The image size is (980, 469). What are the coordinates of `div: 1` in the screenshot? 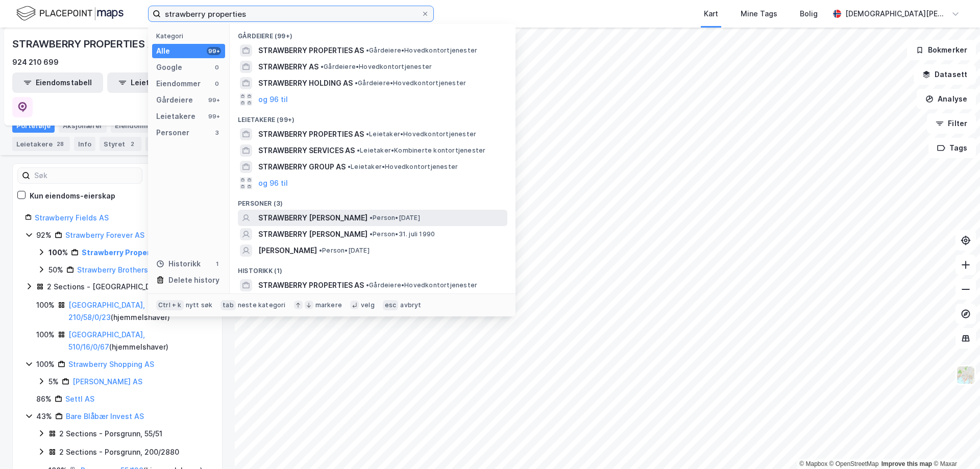 It's located at (217, 264).